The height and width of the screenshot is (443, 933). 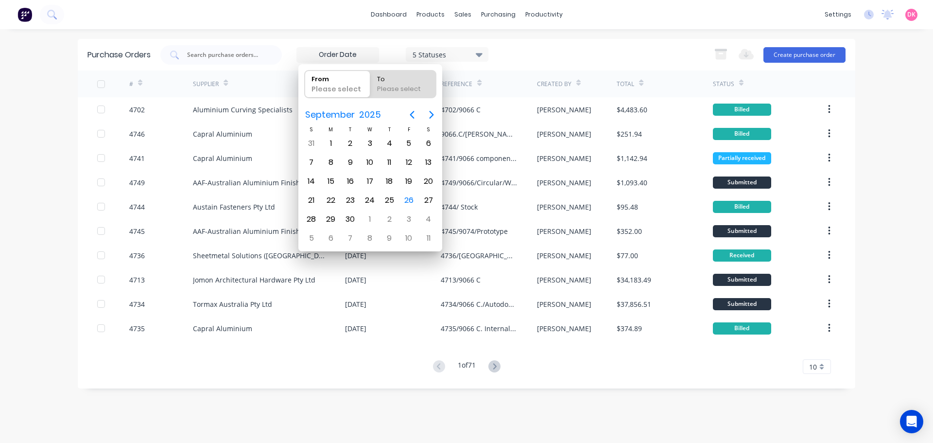 I want to click on div: purchasing, so click(x=498, y=15).